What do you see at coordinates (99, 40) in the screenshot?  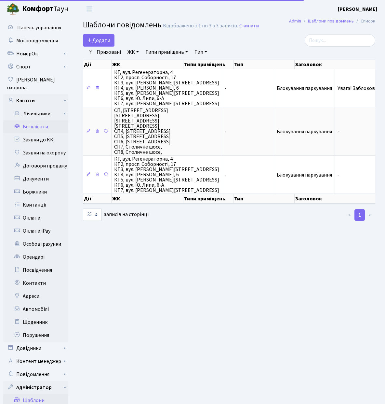 I see `span: Додати` at bounding box center [99, 40].